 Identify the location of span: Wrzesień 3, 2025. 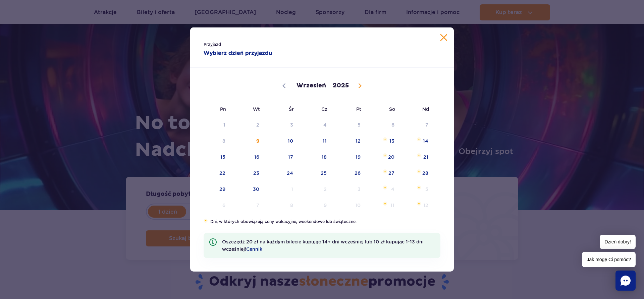
(281, 125).